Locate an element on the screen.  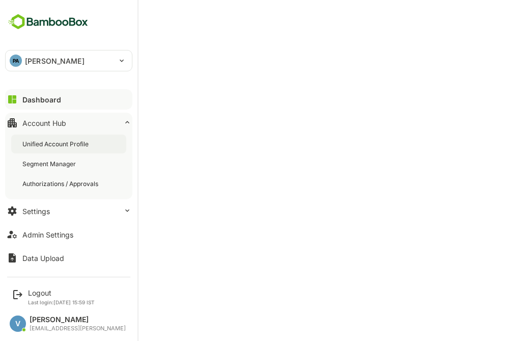
div: Dashboard is located at coordinates (42, 99).